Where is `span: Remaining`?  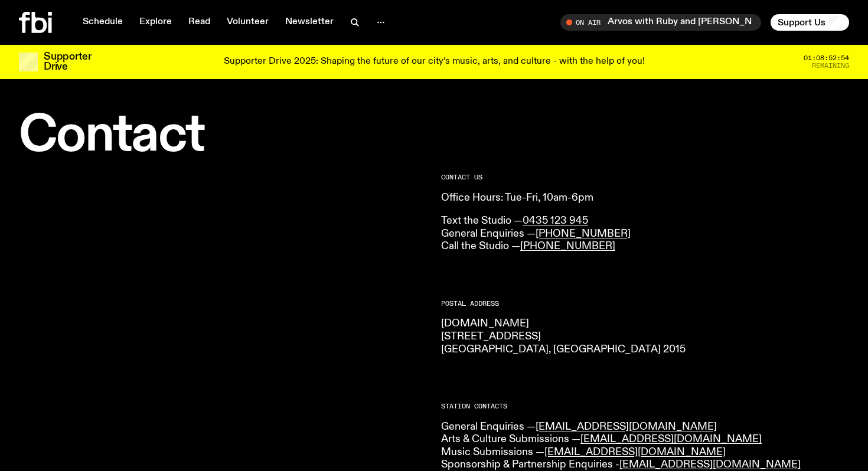
span: Remaining is located at coordinates (830, 65).